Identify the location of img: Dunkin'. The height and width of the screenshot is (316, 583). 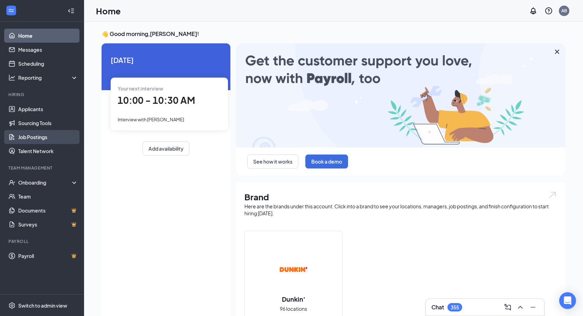
(293, 270).